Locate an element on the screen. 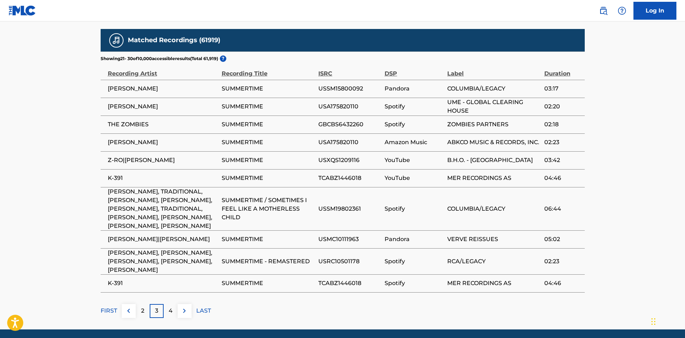 The width and height of the screenshot is (685, 338). span: RCA/LEGACY is located at coordinates (494, 262).